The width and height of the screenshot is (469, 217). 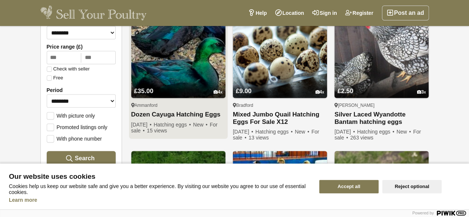 What do you see at coordinates (280, 86) in the screenshot?
I see `a: £9.00 4` at bounding box center [280, 86].